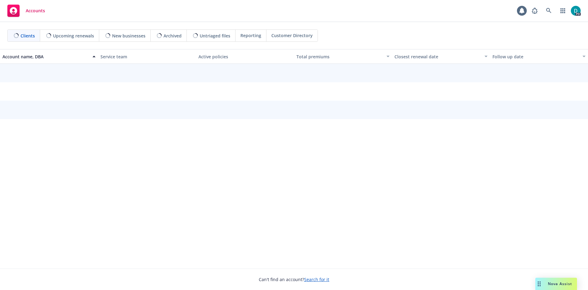  Describe the element at coordinates (147, 56) in the screenshot. I see `div: Service team` at that location.